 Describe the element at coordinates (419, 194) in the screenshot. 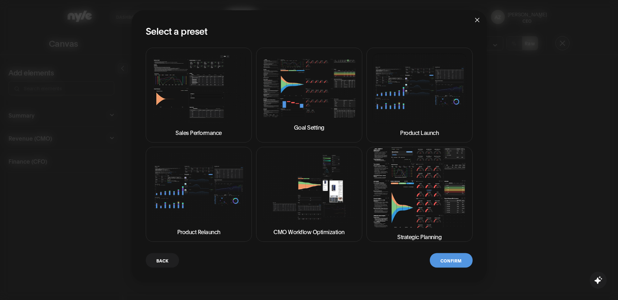

I see `button: Strategic Planning` at that location.